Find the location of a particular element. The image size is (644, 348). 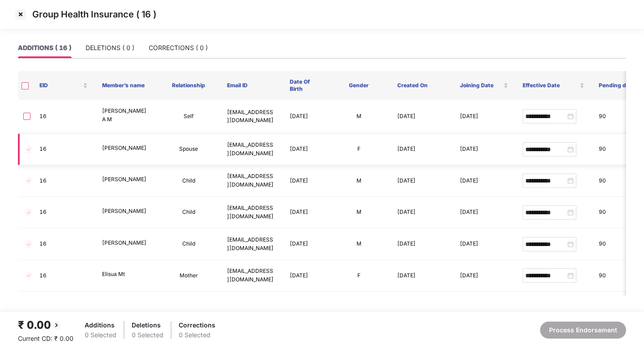

p: Elisua Mt is located at coordinates (126, 274).